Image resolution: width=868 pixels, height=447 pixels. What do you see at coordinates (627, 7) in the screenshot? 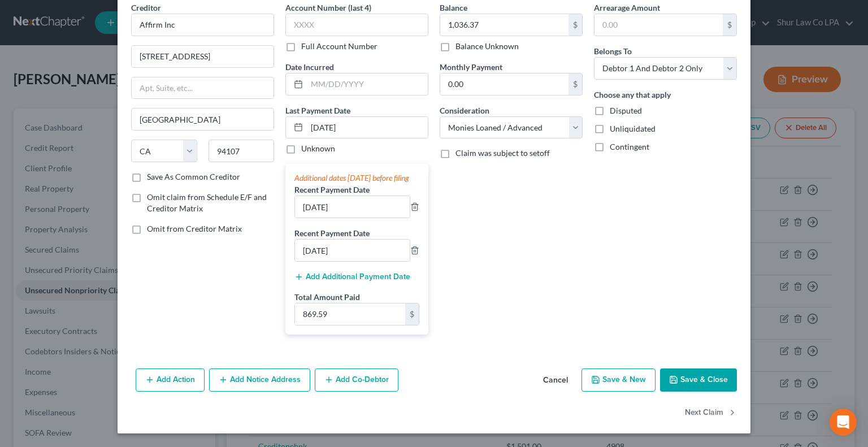
I see `label: Arrearage Amount` at bounding box center [627, 7].